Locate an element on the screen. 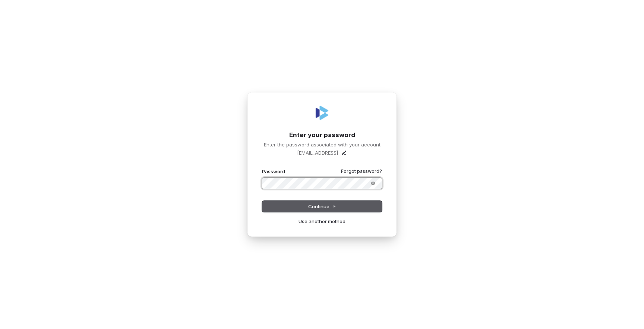  button: Edit is located at coordinates (344, 153).